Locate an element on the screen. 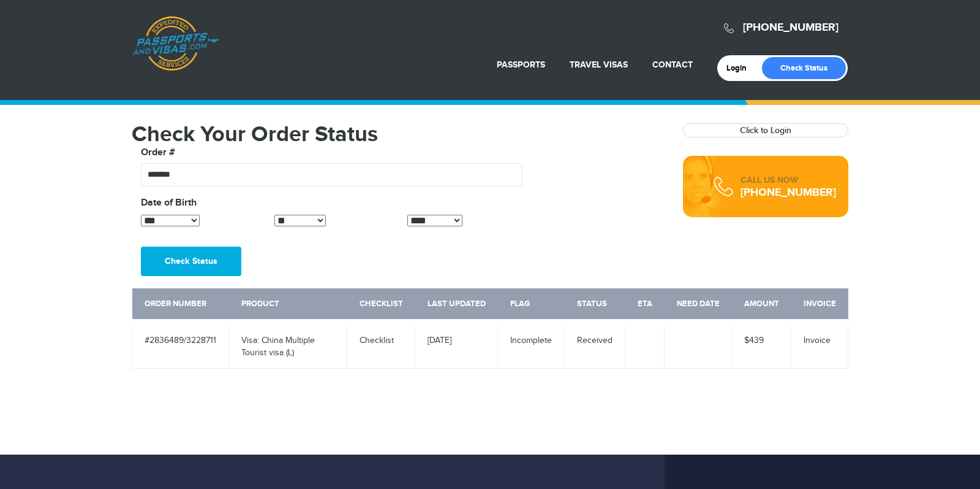  a: Contact is located at coordinates (673, 64).